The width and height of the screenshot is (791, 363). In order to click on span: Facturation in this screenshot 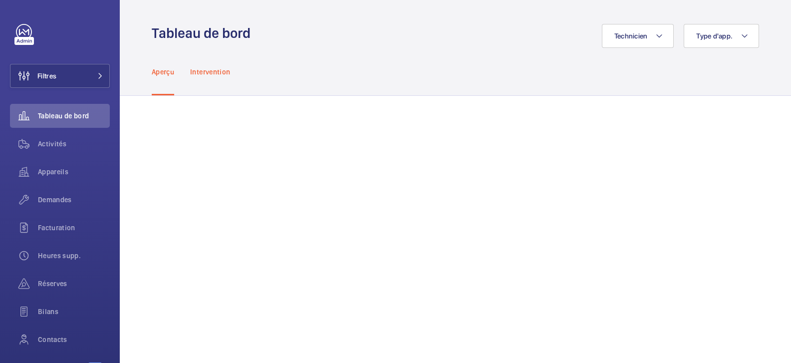, I will do `click(74, 227)`.